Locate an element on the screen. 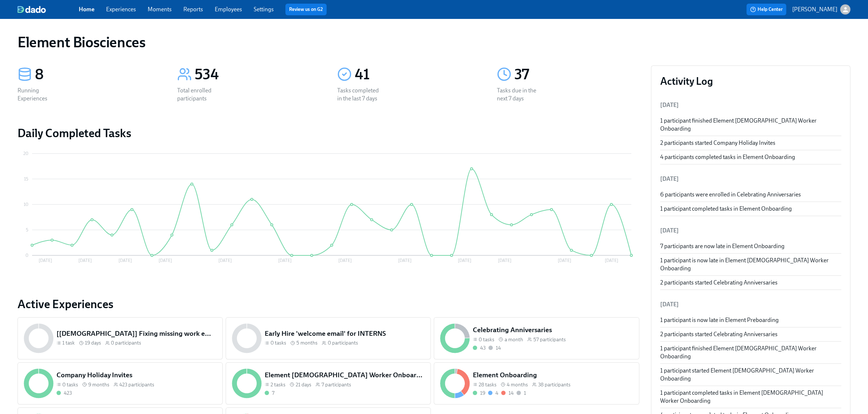 This screenshot has width=868, height=414. a: Early Hire 'welcome email' for INTERNS0 tasks 5 months0 participants is located at coordinates (328, 338).